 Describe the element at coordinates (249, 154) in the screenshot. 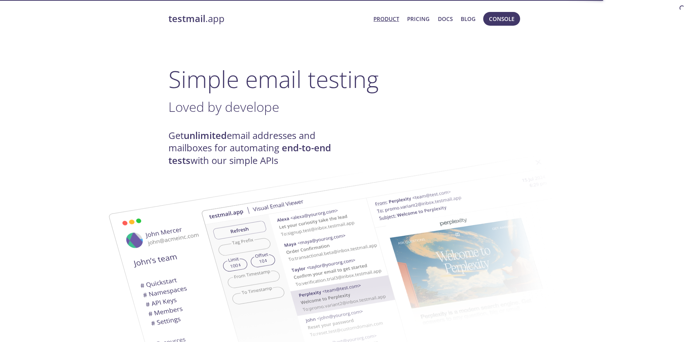

I see `strong: end-to-end tests` at that location.